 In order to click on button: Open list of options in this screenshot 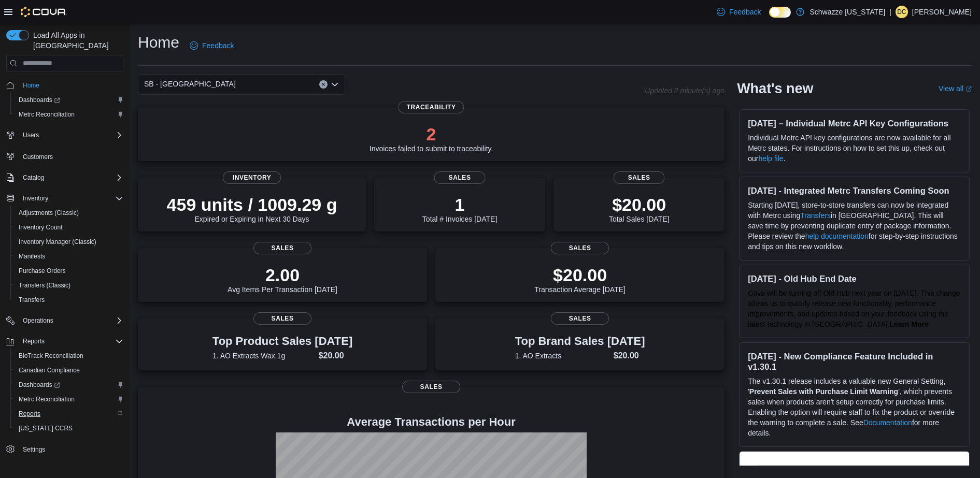, I will do `click(335, 84)`.